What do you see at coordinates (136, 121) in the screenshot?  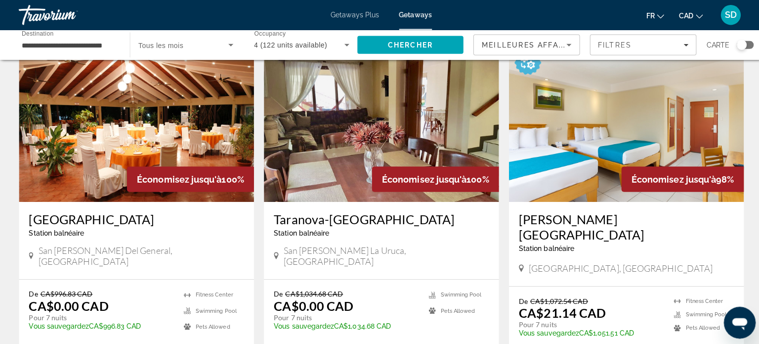 I see `a: Hotel del Sur` at bounding box center [136, 121].